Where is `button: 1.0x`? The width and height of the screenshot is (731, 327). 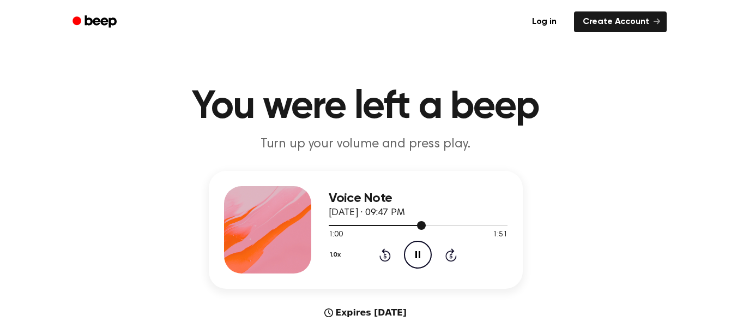 button: 1.0x is located at coordinates (337, 255).